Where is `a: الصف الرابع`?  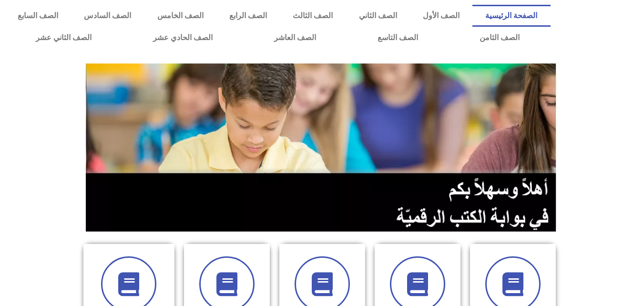 a: الصف الرابع is located at coordinates (248, 16).